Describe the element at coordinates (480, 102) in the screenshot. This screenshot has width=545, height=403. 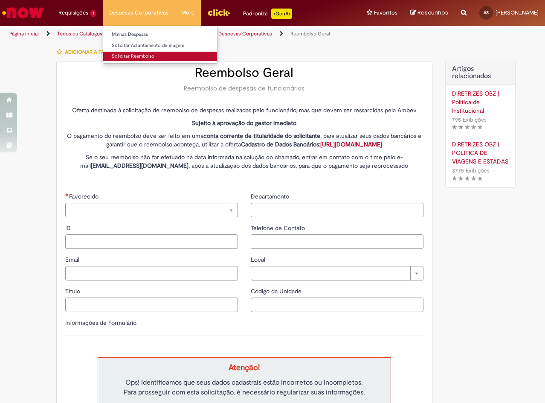
I see `div: DIRETRIZES OBZ | Política de Institucional` at that location.